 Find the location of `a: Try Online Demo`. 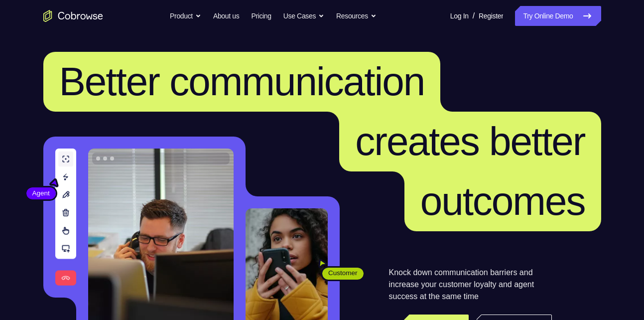

a: Try Online Demo is located at coordinates (558, 16).